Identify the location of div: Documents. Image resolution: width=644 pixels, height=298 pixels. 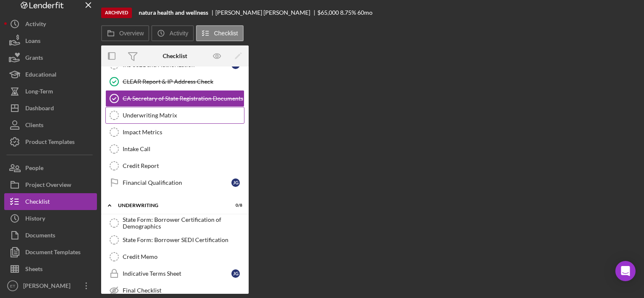
(40, 236).